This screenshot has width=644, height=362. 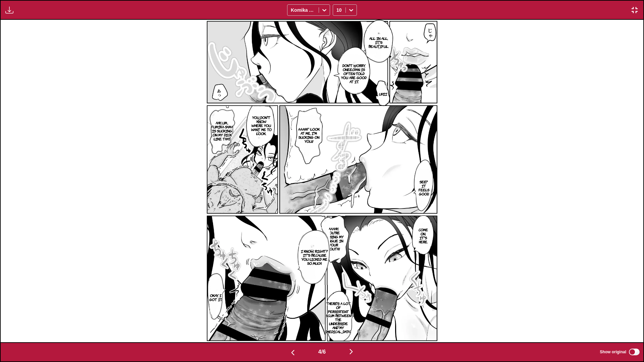 What do you see at coordinates (261, 126) in the screenshot?
I see `p: You don't know where you want me to look.` at bounding box center [261, 126].